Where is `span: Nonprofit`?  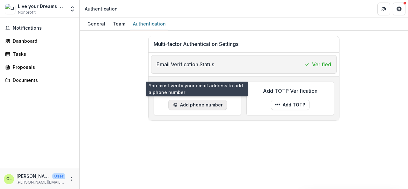
span: Nonprofit is located at coordinates (27, 12).